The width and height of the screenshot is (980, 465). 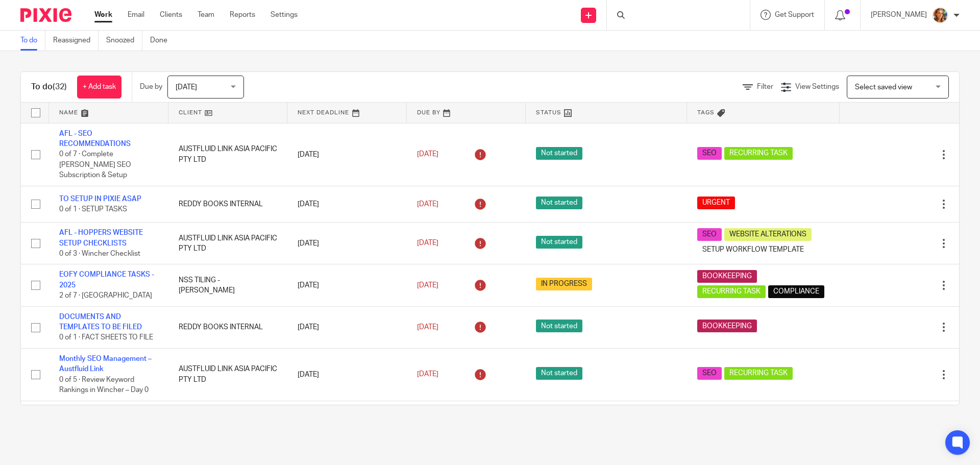 What do you see at coordinates (753, 250) in the screenshot?
I see `span: SETUP WORKFLOW TEMPLATE` at bounding box center [753, 250].